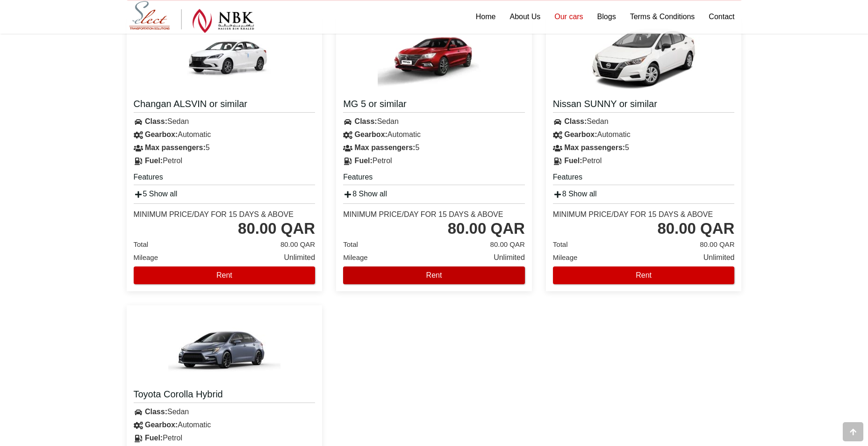 The image size is (868, 446). I want to click on img: Toyota Corolla Hybrid, so click(224, 348).